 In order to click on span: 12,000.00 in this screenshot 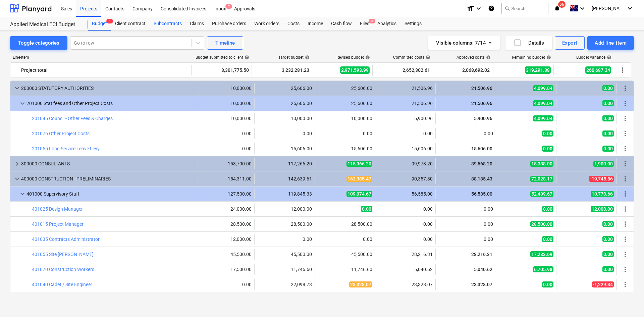, I will do `click(602, 209)`.